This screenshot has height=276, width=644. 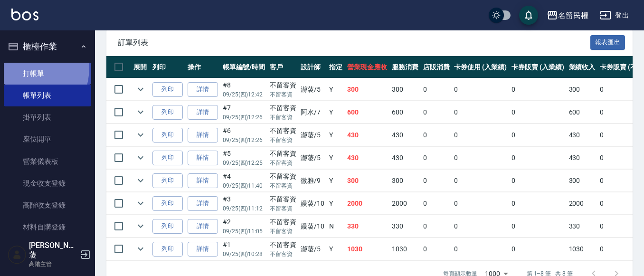 I want to click on th: 展開, so click(x=141, y=67).